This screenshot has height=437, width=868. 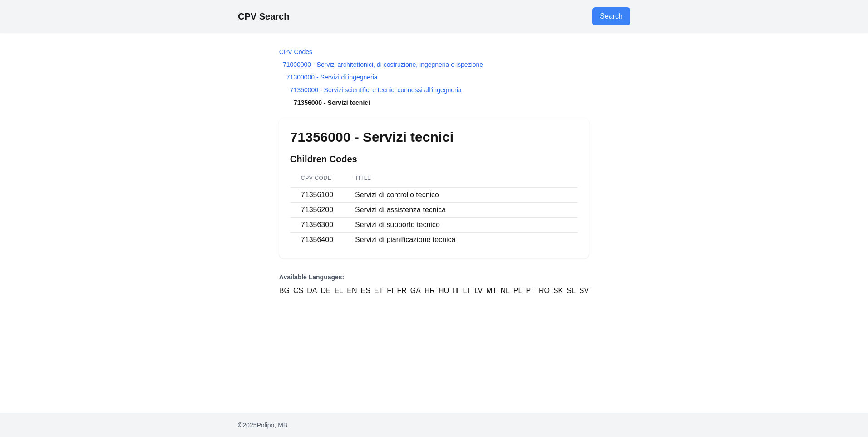 I want to click on a: CPV Codes, so click(x=296, y=52).